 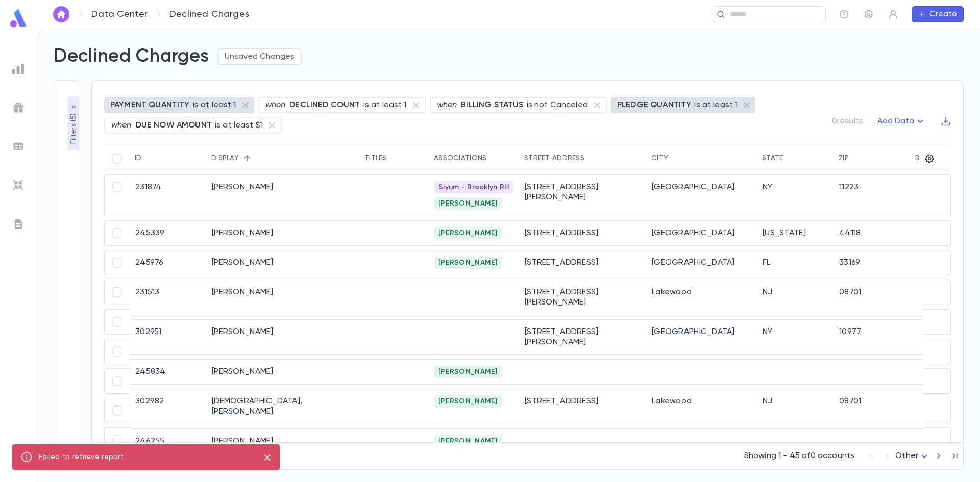 I want to click on div: Display, so click(x=226, y=158).